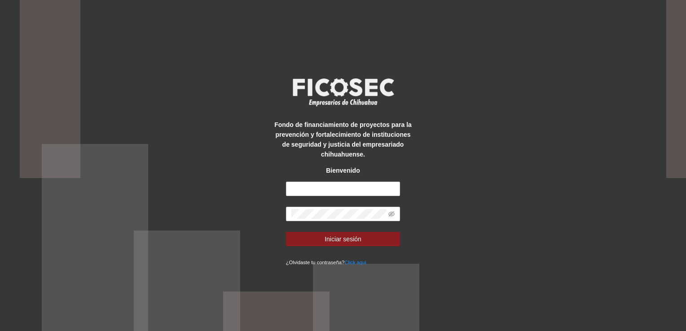  I want to click on a: Click aqui, so click(355, 263).